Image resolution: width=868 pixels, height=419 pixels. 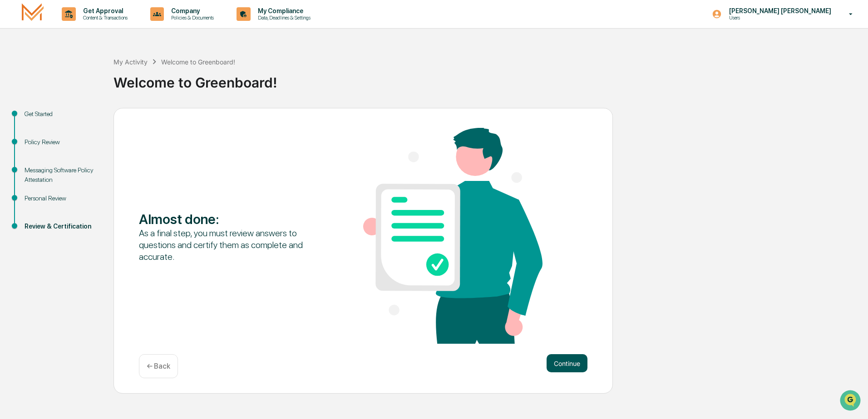 What do you see at coordinates (38, 119) in the screenshot?
I see `span: Preclearance` at bounding box center [38, 119].